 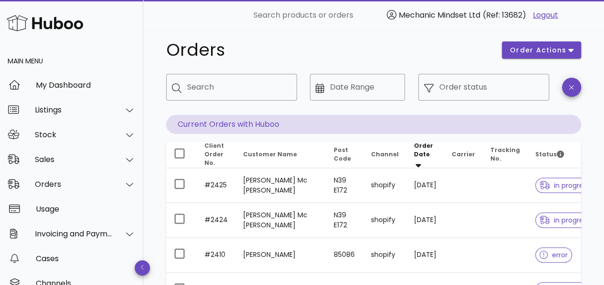 What do you see at coordinates (328, 50) in the screenshot?
I see `h1: Orders` at bounding box center [328, 50].